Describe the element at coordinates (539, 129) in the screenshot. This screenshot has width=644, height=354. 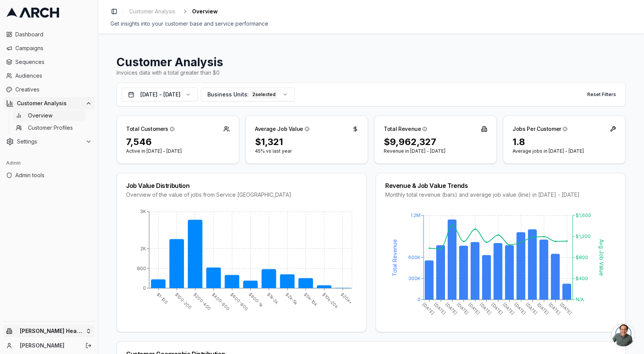
I see `div: Jobs Per Customer` at that location.